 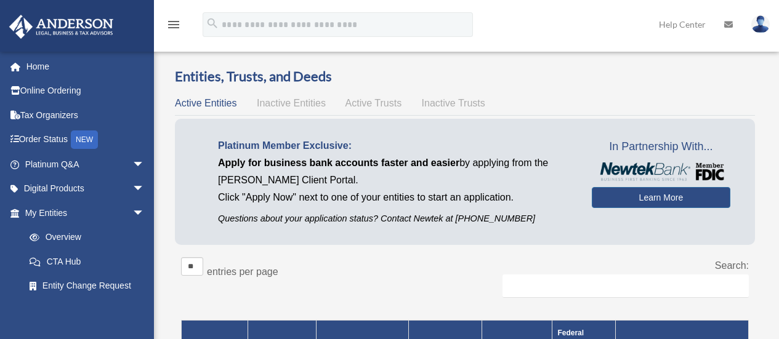 What do you see at coordinates (206, 103) in the screenshot?
I see `span: Active Entities` at bounding box center [206, 103].